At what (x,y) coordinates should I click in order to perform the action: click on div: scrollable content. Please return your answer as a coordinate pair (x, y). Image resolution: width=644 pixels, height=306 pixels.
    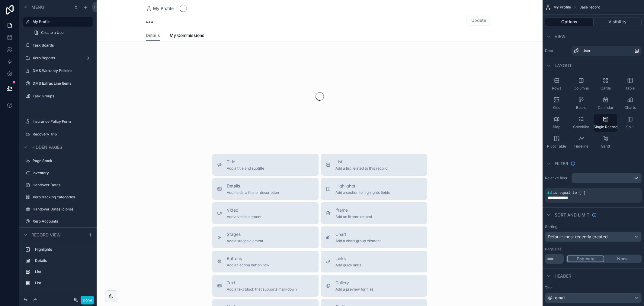
    Looking at the image, I should click on (58, 268).